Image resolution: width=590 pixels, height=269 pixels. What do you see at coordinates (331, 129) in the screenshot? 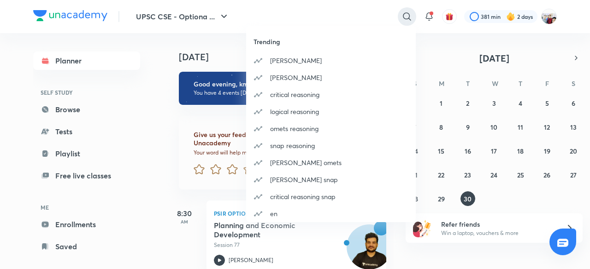
I see `a: omets reasoning` at bounding box center [331, 129].